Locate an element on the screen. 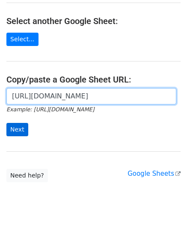 The height and width of the screenshot is (251, 187). h4: Copy/paste a Google Sheet URL: is located at coordinates (94, 79).